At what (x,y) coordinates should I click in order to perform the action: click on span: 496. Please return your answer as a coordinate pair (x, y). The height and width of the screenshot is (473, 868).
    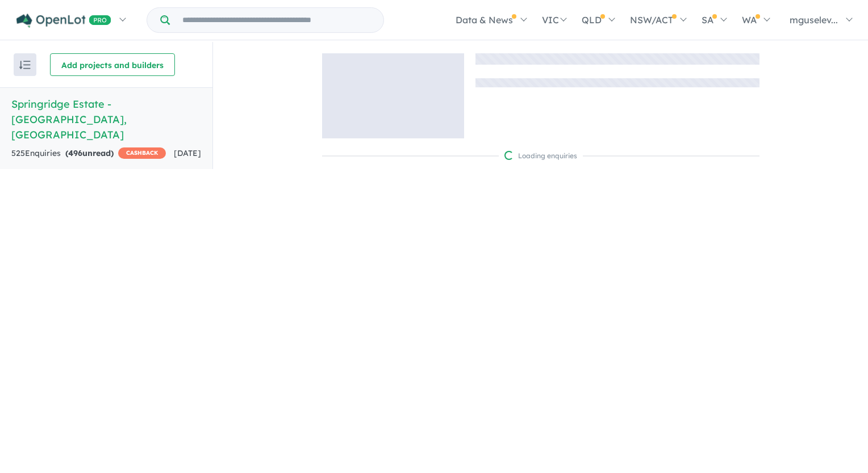
    Looking at the image, I should click on (75, 153).